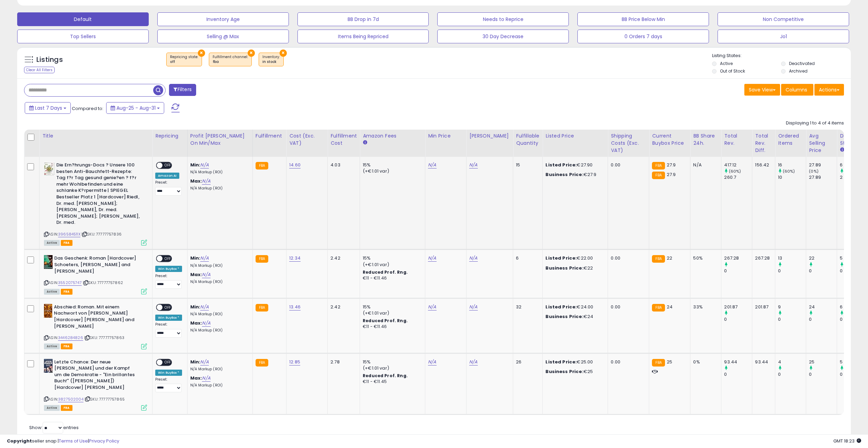  Describe the element at coordinates (271, 59) in the screenshot. I see `span: Inventory :` at that location.